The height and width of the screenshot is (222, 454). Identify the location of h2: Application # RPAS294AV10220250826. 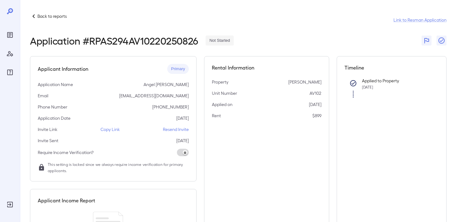
(114, 41).